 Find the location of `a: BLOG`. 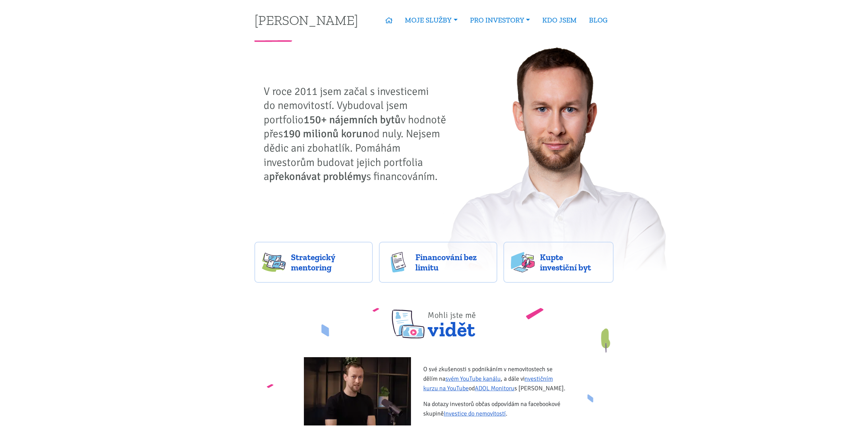

a: BLOG is located at coordinates (598, 20).